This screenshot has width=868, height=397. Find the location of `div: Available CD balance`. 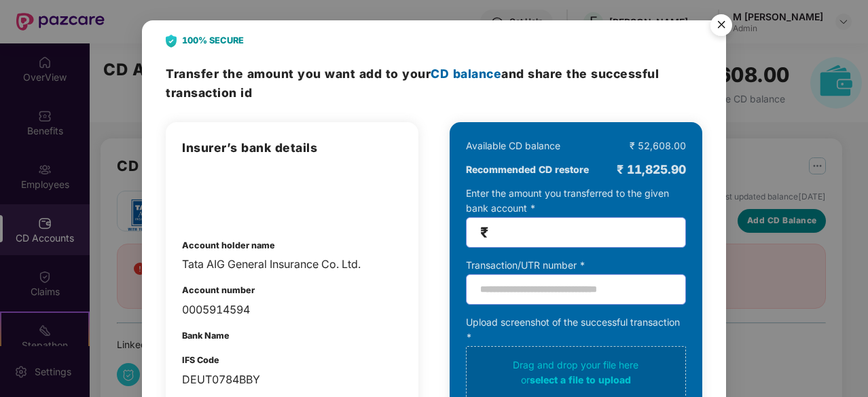

div: Available CD balance is located at coordinates (513, 146).